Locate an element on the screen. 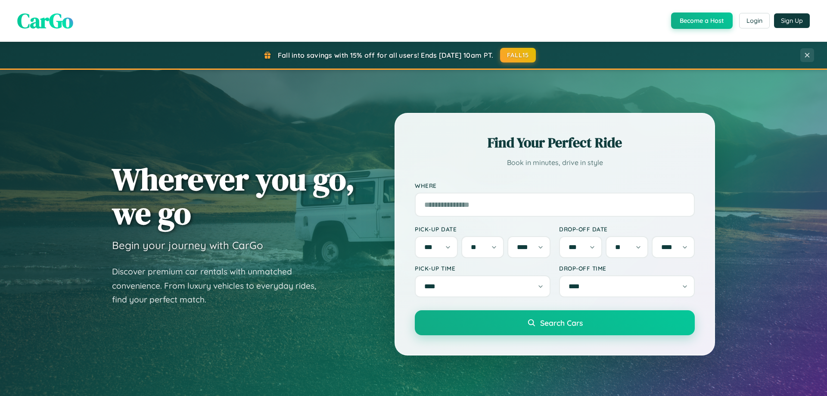 Image resolution: width=827 pixels, height=396 pixels. button: Login is located at coordinates (754, 21).